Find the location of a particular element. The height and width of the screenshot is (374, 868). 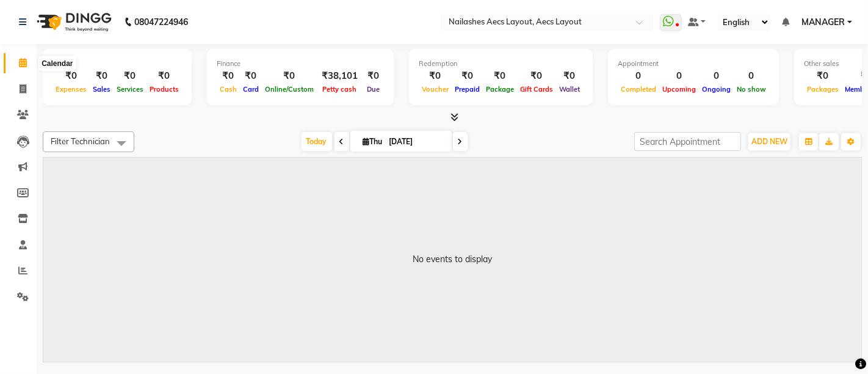

input: Search Appointment is located at coordinates (687, 141).